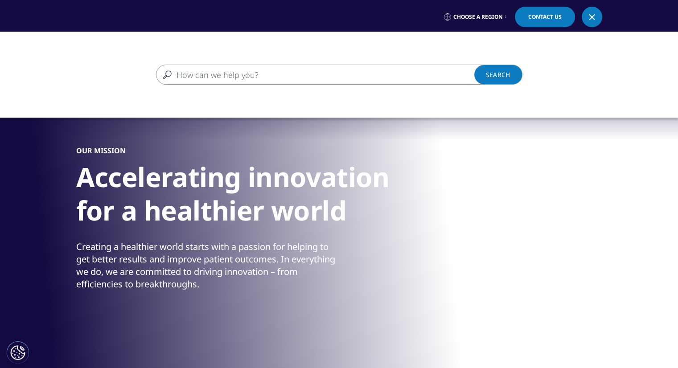 The height and width of the screenshot is (368, 678). Describe the element at coordinates (18, 352) in the screenshot. I see `button: Cookies Settings` at that location.